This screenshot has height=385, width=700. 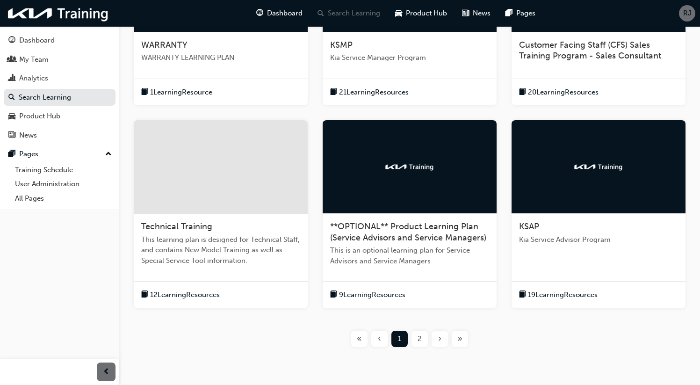 What do you see at coordinates (409, 255) in the screenshot?
I see `span: This is an optional learning plan for Service Advisors and Service Managers` at bounding box center [409, 255].